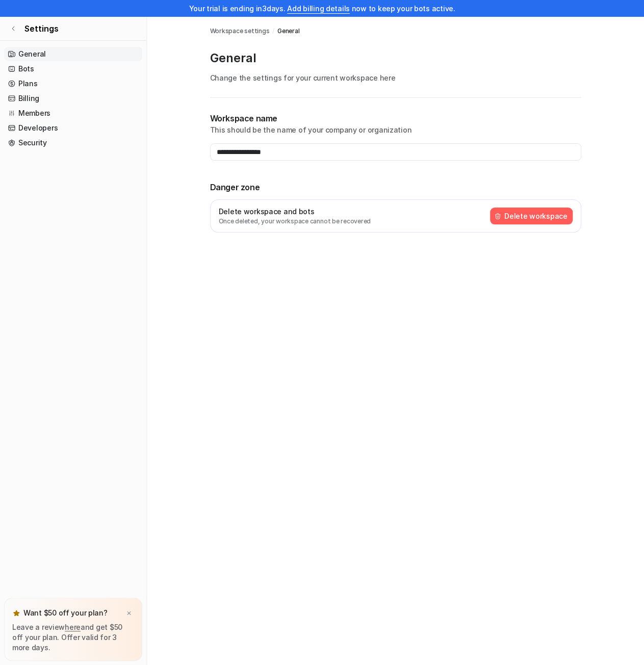 This screenshot has width=644, height=665. What do you see at coordinates (395, 77) in the screenshot?
I see `p: Change the settings for your current workspace here` at bounding box center [395, 77].